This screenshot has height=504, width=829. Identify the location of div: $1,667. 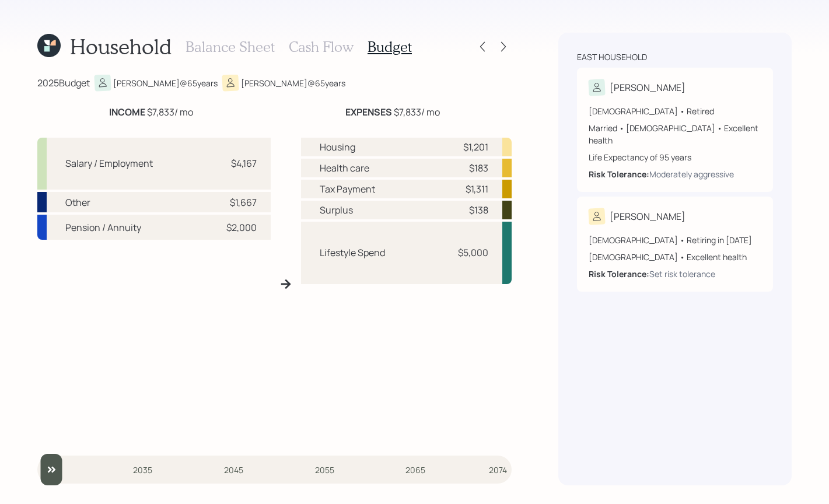
(243, 203).